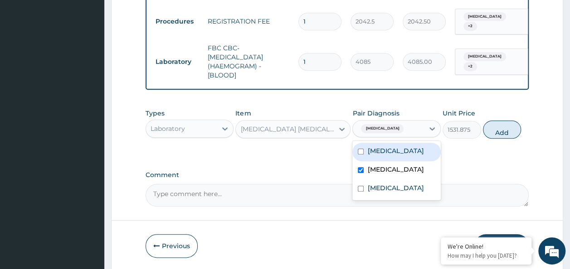  What do you see at coordinates (459, 113) in the screenshot?
I see `label: Unit Price` at bounding box center [459, 113].